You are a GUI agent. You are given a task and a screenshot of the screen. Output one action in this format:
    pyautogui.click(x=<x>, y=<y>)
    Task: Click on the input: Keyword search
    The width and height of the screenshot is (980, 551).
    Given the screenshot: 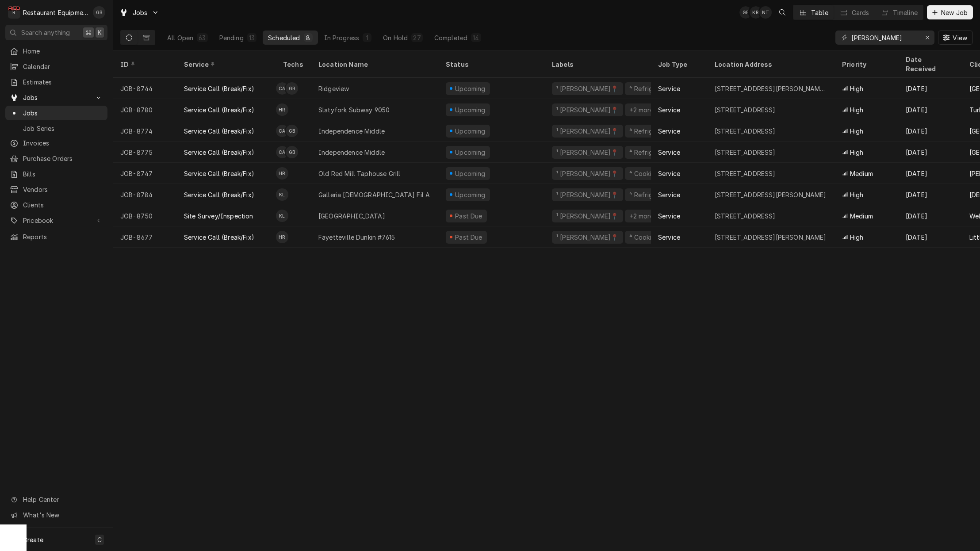 What is the action you would take?
    pyautogui.click(x=885, y=37)
    